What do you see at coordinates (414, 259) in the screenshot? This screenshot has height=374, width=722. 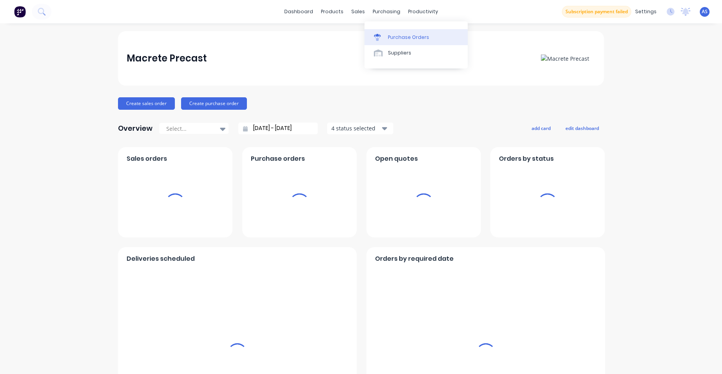 I see `span: Orders by required date` at bounding box center [414, 259].